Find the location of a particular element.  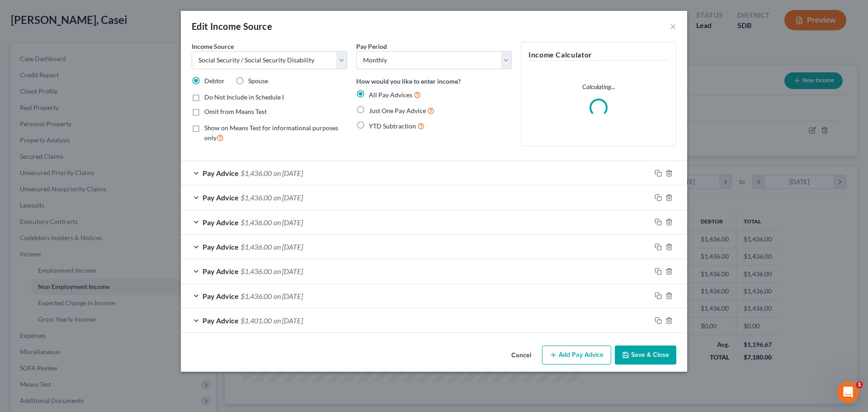

label: How would you like to enter income? is located at coordinates (409, 81).